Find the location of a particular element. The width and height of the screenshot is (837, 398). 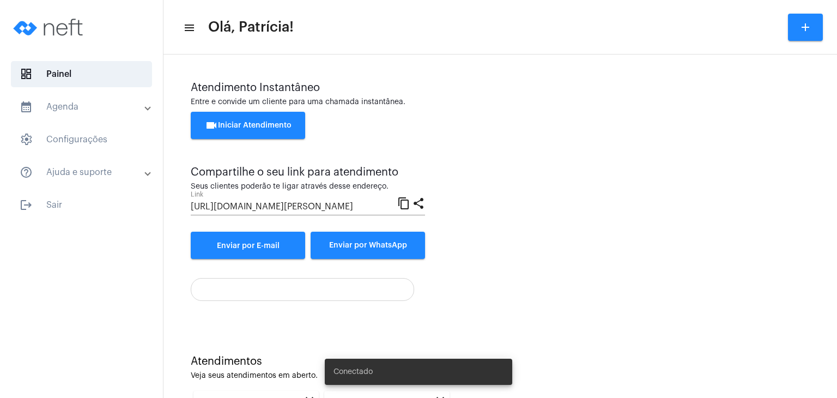

a: Enviar por E-mail is located at coordinates (248, 245).